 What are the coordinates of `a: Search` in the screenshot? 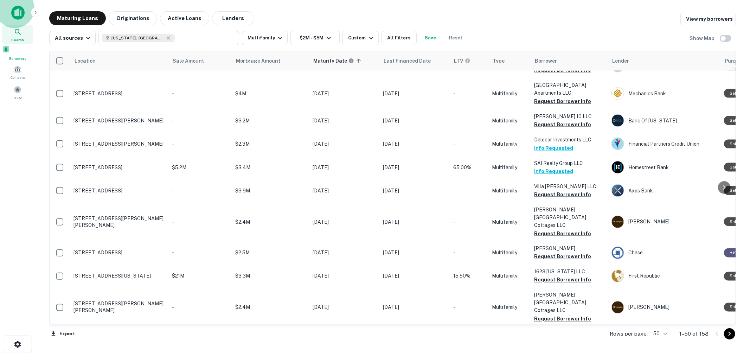 It's located at (18, 34).